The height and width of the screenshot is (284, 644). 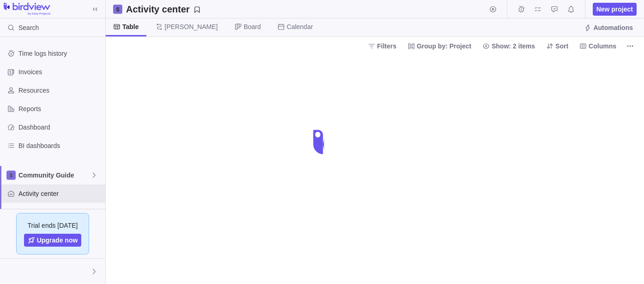 I want to click on span: Calendar, so click(x=299, y=27).